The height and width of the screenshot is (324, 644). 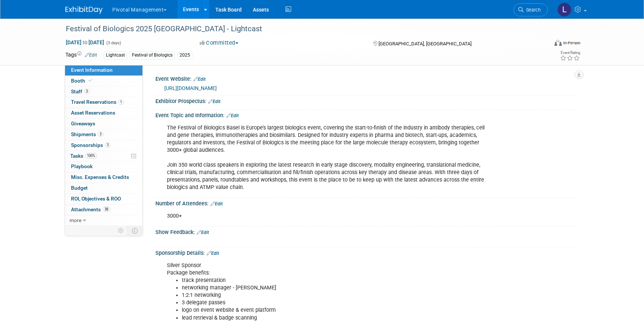 What do you see at coordinates (104, 71) in the screenshot?
I see `a: Event Information` at bounding box center [104, 71].